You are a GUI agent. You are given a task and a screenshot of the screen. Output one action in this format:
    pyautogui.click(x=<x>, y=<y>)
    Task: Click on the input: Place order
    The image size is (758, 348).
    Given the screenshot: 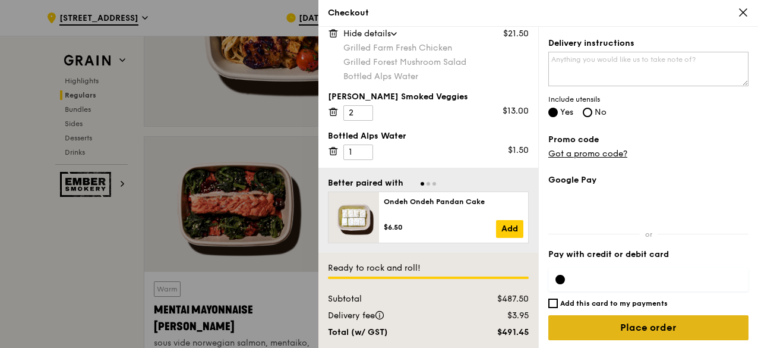 What is the action you would take?
    pyautogui.click(x=648, y=327)
    